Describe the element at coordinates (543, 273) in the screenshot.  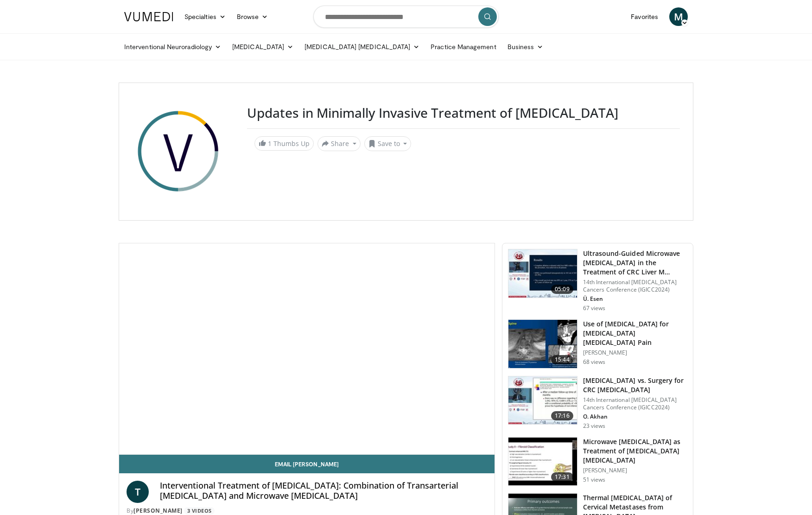
I see `img: 505f99f4-2c07-4cf1-9e53-6ec7b4e0608f.150x105_q85_crop-smart_upscale.jpg` at that location.